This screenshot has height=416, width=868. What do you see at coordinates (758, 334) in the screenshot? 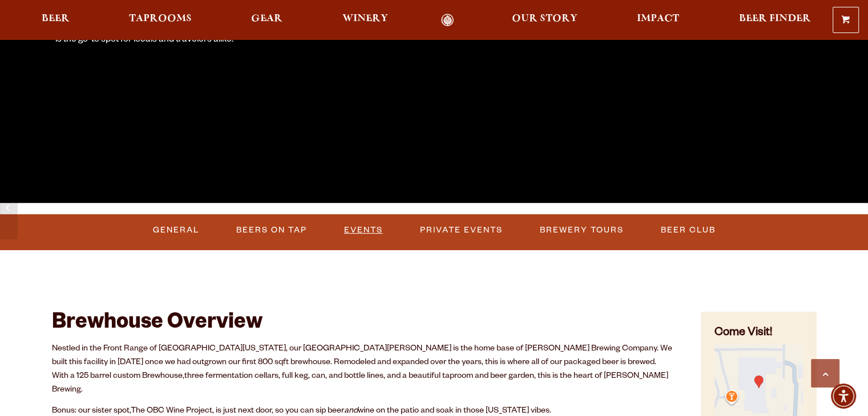
I see `h4: Come Visit!` at bounding box center [758, 334].